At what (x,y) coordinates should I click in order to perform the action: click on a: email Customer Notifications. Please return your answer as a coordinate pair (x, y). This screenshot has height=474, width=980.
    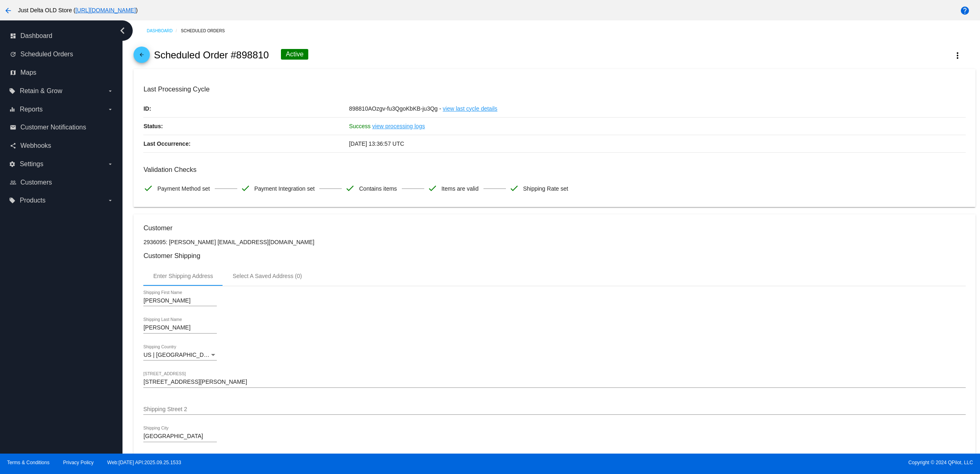
    Looking at the image, I should click on (62, 127).